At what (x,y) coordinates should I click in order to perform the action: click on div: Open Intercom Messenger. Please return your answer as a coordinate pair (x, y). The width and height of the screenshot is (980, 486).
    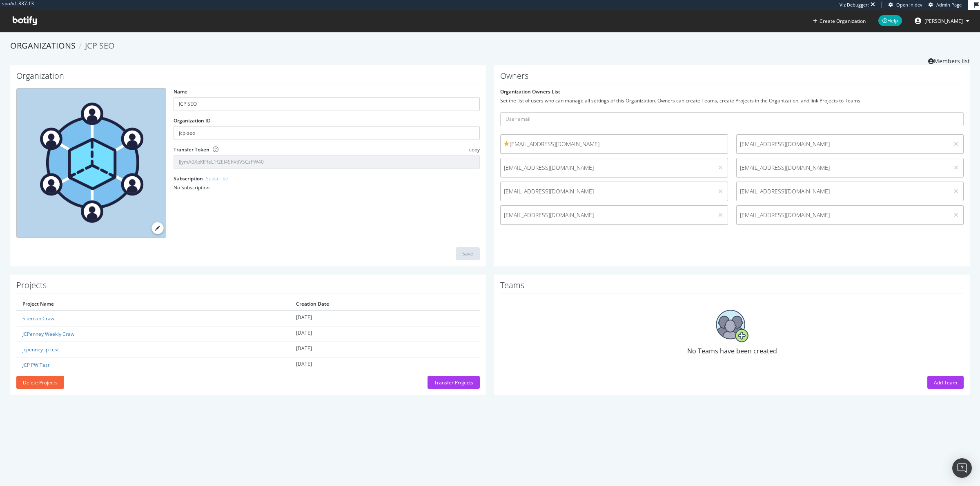
    Looking at the image, I should click on (962, 468).